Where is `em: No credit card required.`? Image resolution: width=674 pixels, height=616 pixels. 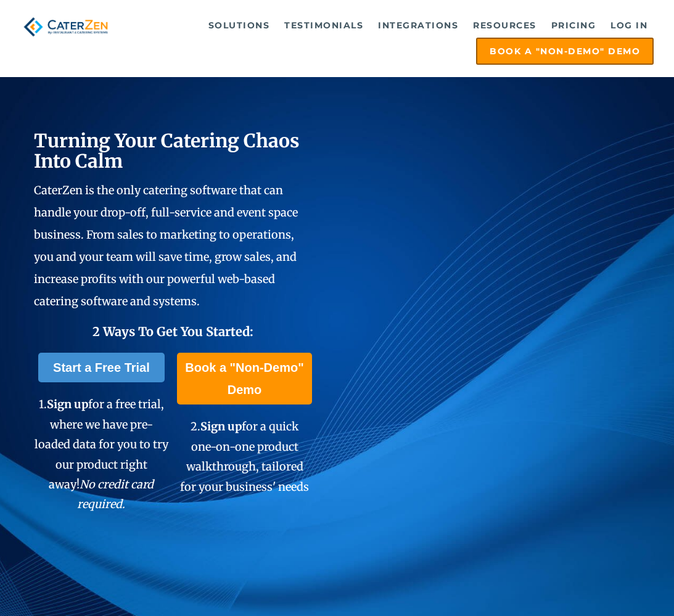 em: No credit card required. is located at coordinates (116, 494).